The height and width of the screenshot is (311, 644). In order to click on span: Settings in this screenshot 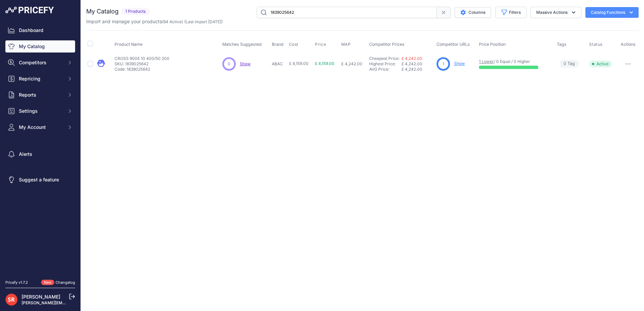, I will do `click(41, 111)`.